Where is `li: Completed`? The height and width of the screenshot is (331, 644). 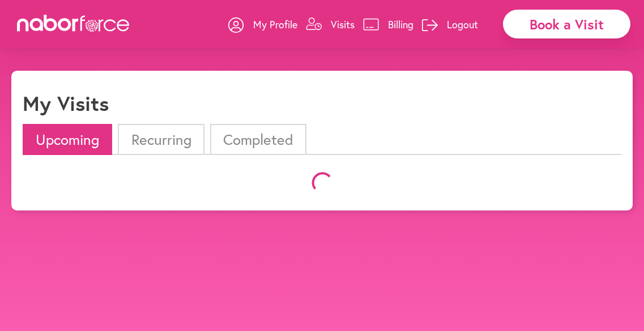
li: Completed is located at coordinates (258, 139).